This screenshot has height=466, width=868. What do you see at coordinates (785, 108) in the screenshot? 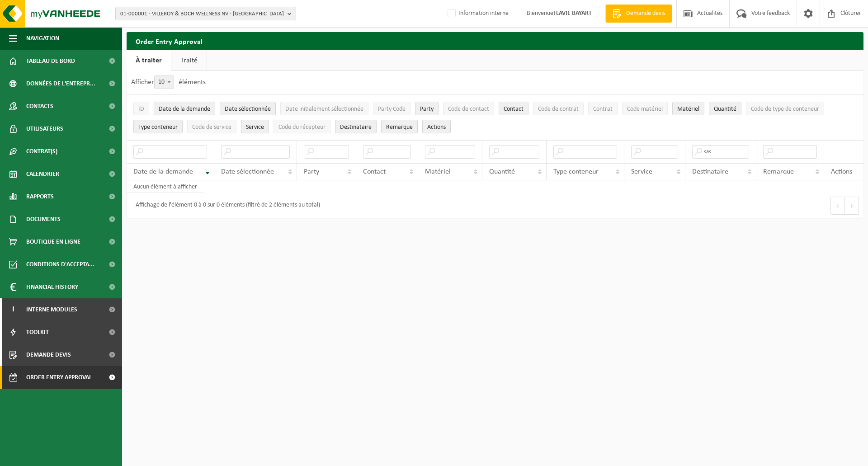
I see `button: Code de type de conteneurCode de type de conteneur: Activate to sort` at bounding box center [785, 108].